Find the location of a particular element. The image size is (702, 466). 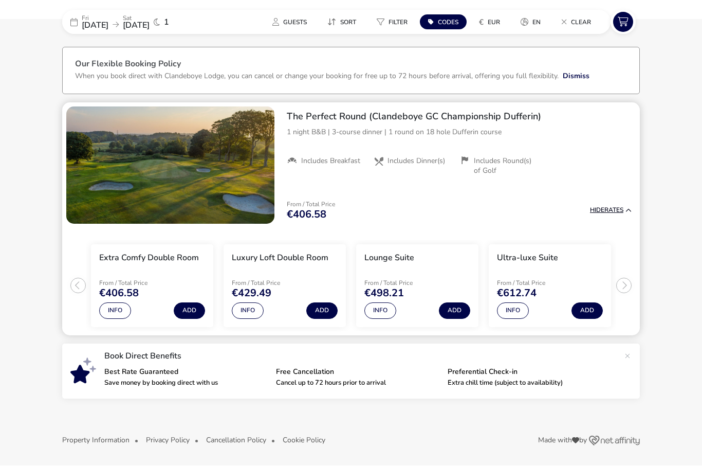

button: Codes is located at coordinates (443, 22).